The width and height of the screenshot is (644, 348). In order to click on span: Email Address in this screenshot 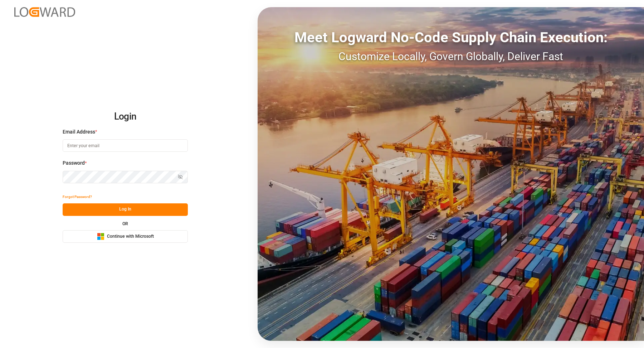, I will do `click(78, 131)`.